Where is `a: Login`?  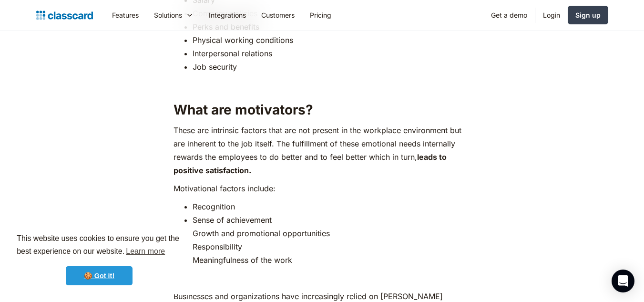 a: Login is located at coordinates (552, 15).